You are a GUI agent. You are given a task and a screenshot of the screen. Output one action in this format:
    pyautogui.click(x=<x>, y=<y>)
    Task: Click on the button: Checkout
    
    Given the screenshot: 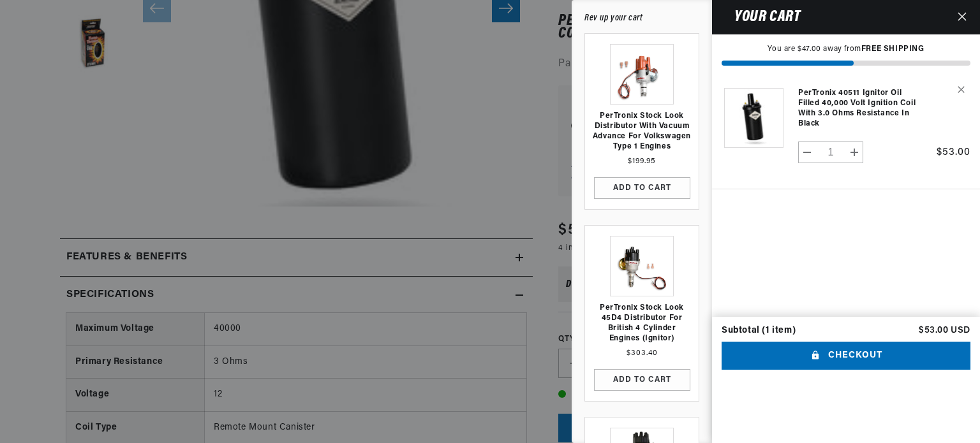 What is the action you would take?
    pyautogui.click(x=846, y=356)
    